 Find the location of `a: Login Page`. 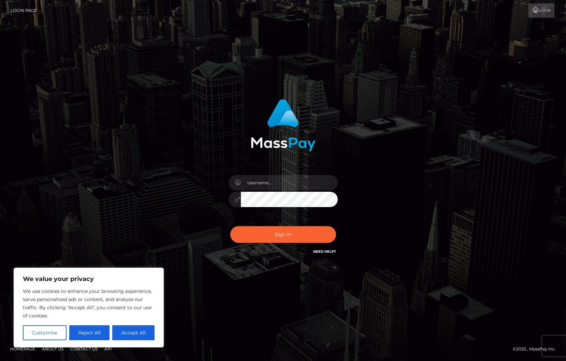

a: Login Page is located at coordinates (24, 11).